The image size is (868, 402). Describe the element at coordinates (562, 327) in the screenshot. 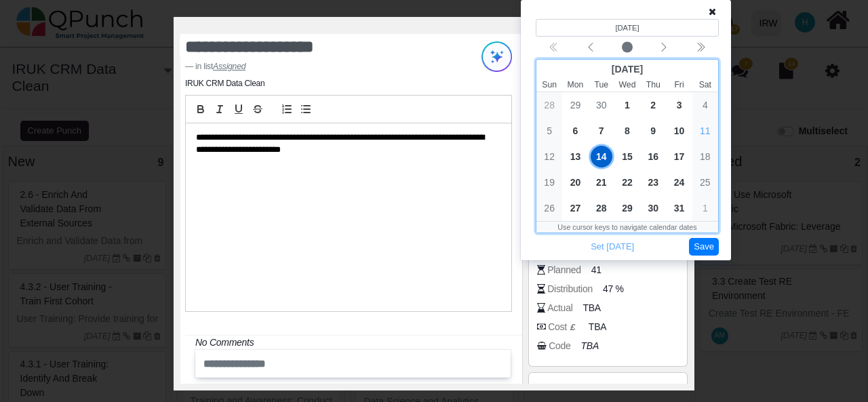

I see `div: Cost` at that location.